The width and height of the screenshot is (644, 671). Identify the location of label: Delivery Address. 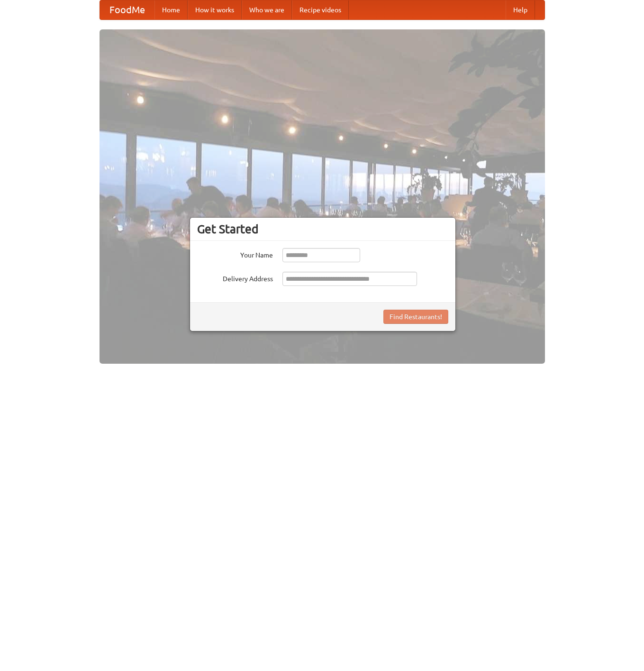
(235, 277).